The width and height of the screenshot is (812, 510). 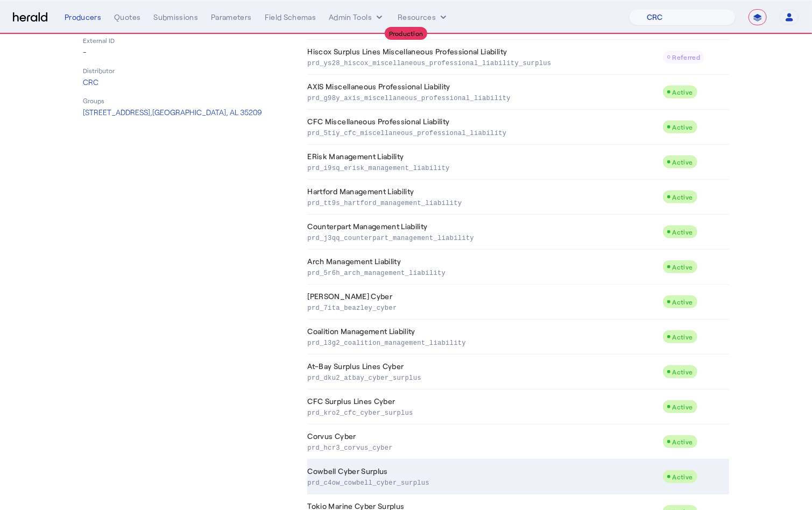 I want to click on div: Submissions, so click(x=176, y=17).